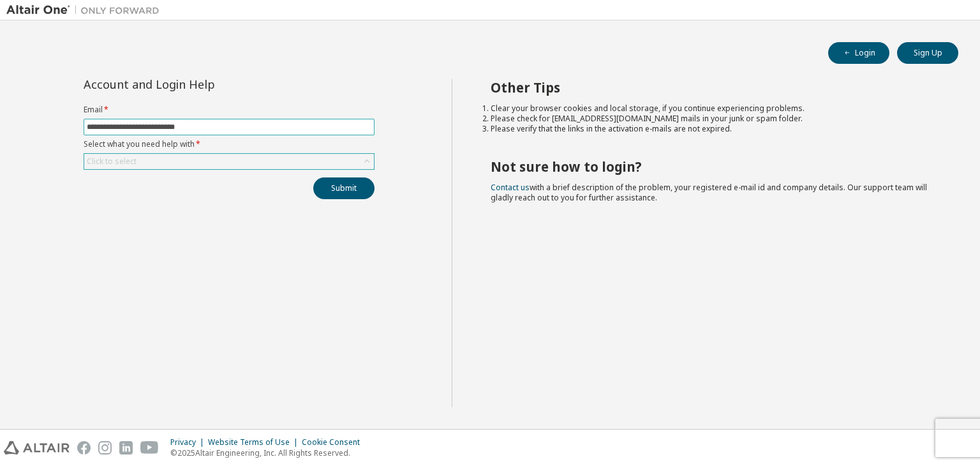 The height and width of the screenshot is (466, 980). What do you see at coordinates (335, 442) in the screenshot?
I see `div: Cookie Consent` at bounding box center [335, 442].